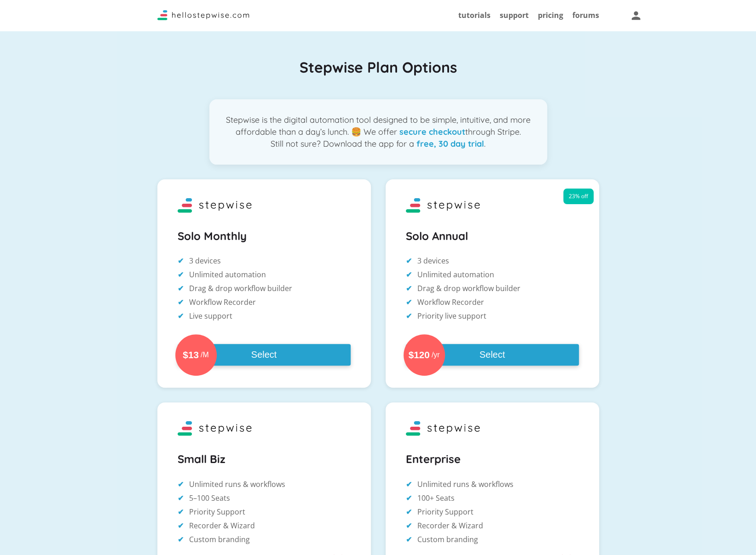 This screenshot has height=555, width=756. I want to click on a: support, so click(514, 15).